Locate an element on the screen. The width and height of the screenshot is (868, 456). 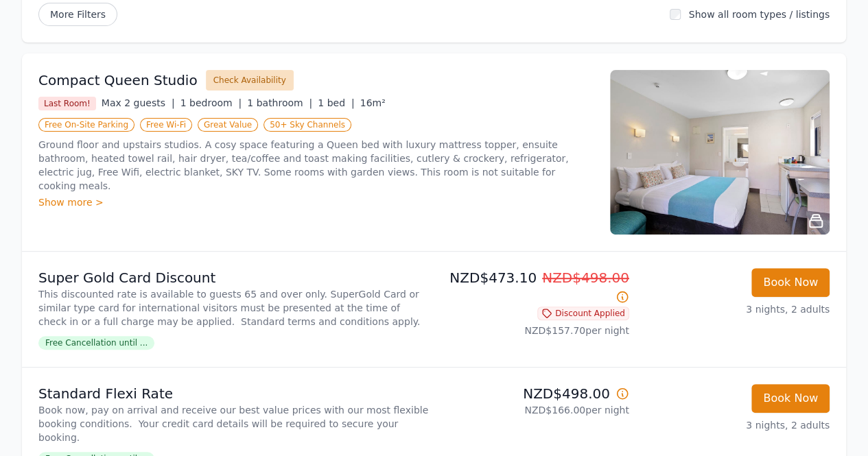
p: Ground floor and upstairs studios. A cosy space featuring a Queen bed with luxury mattress topper... is located at coordinates (316, 165).